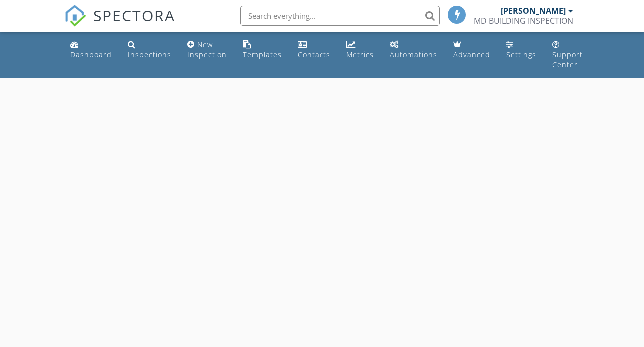 This screenshot has width=644, height=347. I want to click on a: Advanced, so click(472, 50).